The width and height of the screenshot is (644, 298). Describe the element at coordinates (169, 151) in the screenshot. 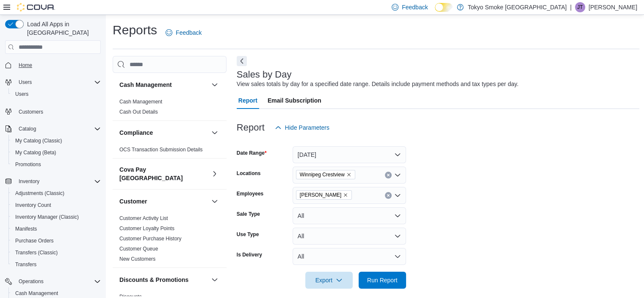

I see `div: Compliance` at that location.